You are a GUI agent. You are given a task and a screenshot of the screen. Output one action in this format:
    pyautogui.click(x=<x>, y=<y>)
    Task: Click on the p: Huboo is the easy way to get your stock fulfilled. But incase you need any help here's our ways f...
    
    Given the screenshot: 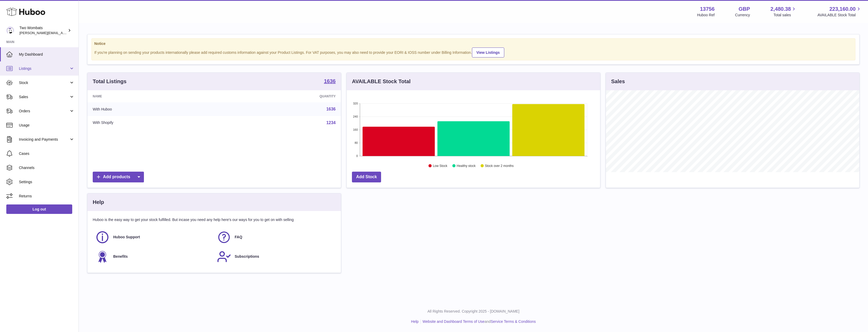 What is the action you would take?
    pyautogui.click(x=214, y=220)
    